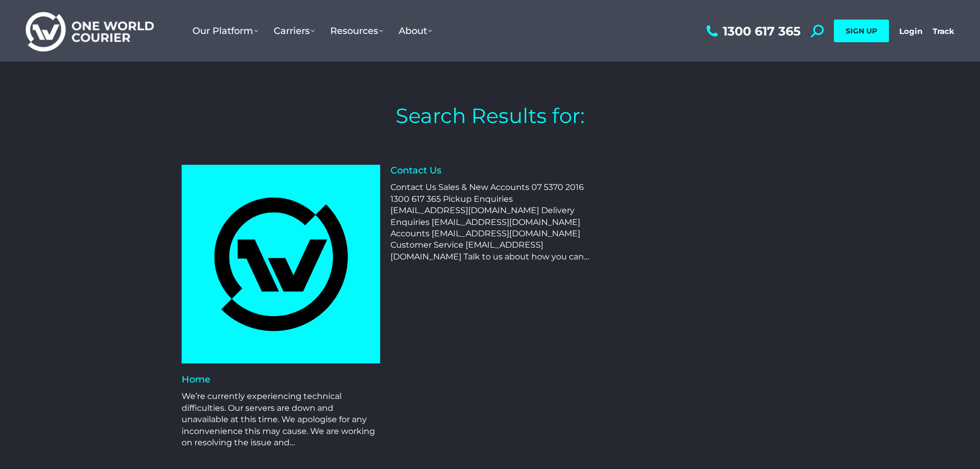 This screenshot has width=980, height=469. What do you see at coordinates (294, 31) in the screenshot?
I see `a: Carriers` at bounding box center [294, 31].